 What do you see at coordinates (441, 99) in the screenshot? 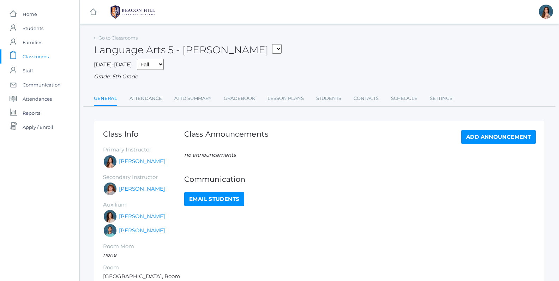
I see `a: Settings` at bounding box center [441, 99].